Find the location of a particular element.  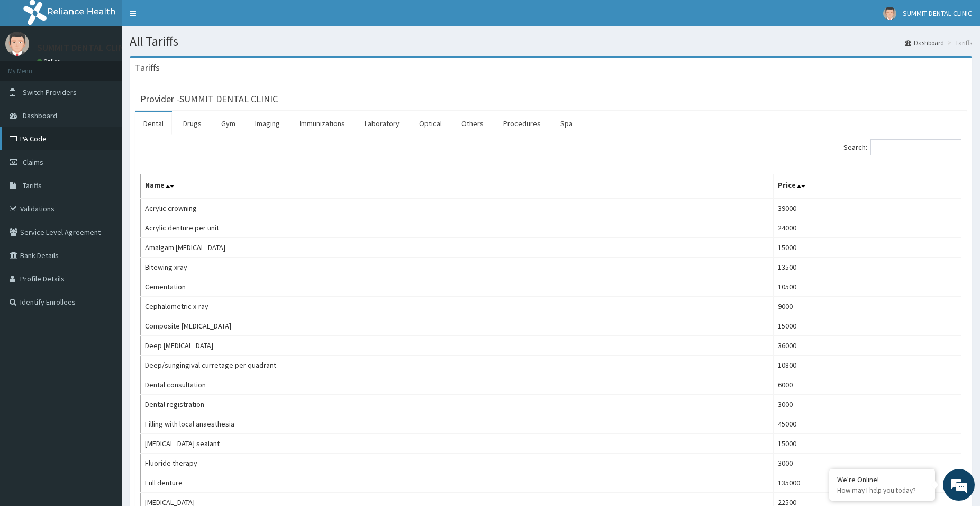

td: 6000 is located at coordinates (867, 384).